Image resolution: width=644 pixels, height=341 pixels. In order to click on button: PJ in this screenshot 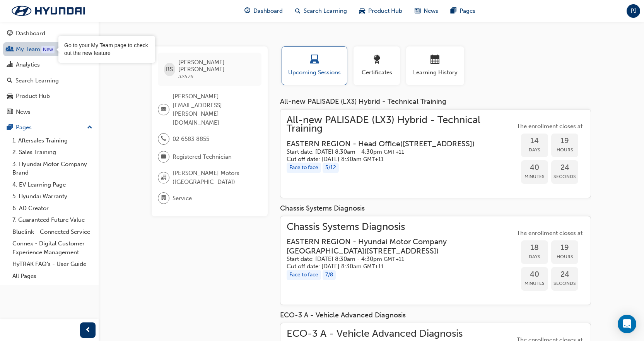, I will do `click(633, 11)`.